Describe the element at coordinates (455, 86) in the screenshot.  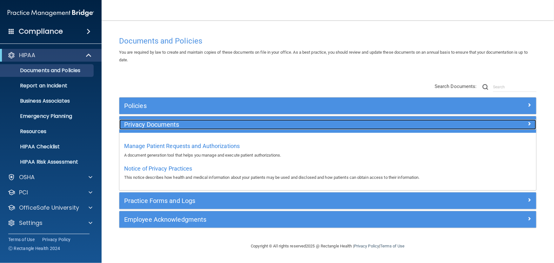
I see `span: Search Documents:` at that location.